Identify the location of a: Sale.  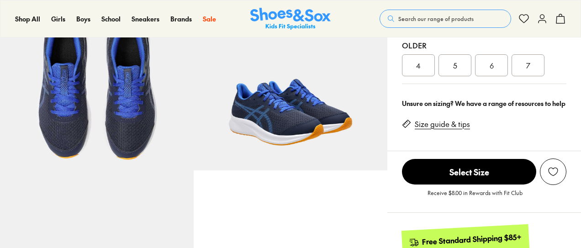
(209, 19).